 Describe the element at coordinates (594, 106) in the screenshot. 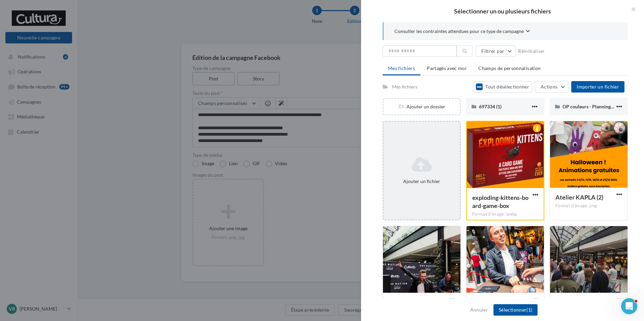

I see `span: OP couleurs - Planning A4.pdf` at that location.